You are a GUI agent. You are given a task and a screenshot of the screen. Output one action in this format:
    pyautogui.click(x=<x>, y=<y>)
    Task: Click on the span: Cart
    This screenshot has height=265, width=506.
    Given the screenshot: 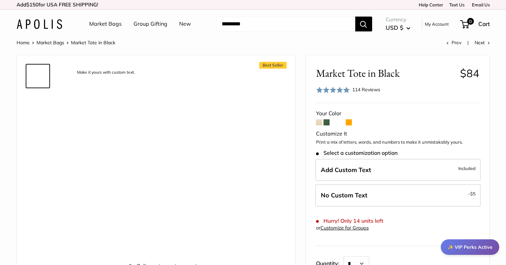 What is the action you would take?
    pyautogui.click(x=484, y=24)
    